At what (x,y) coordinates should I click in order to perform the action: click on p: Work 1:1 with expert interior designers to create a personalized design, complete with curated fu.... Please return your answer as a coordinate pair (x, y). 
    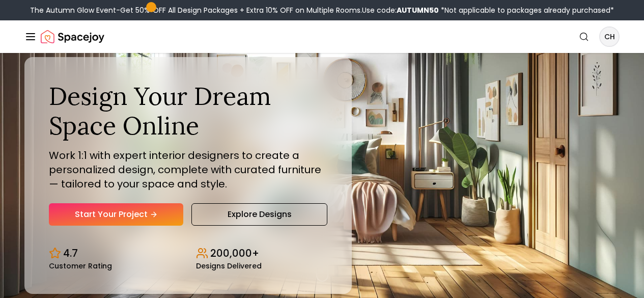
    Looking at the image, I should click on (188, 170).